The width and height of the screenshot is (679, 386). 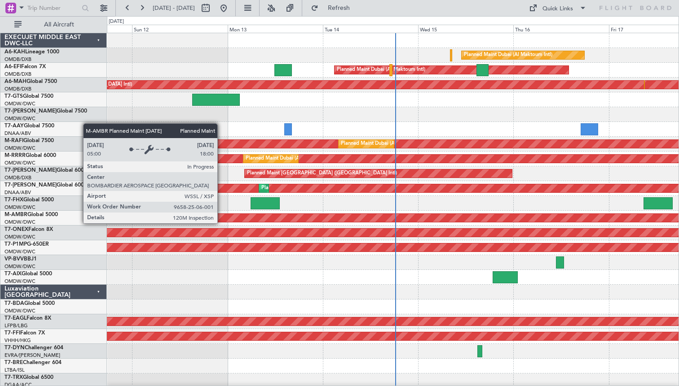 I want to click on a: A6-MAHGlobal 7500, so click(x=31, y=82).